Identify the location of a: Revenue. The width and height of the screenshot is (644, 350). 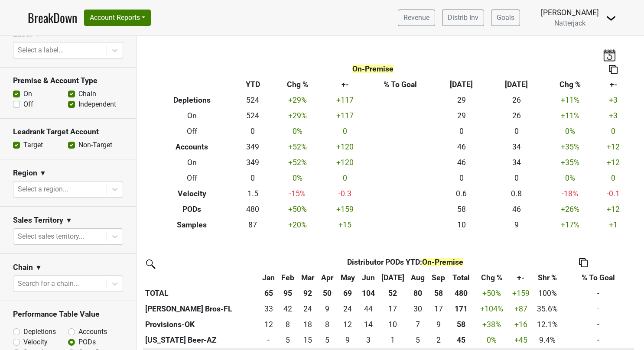
(417, 18).